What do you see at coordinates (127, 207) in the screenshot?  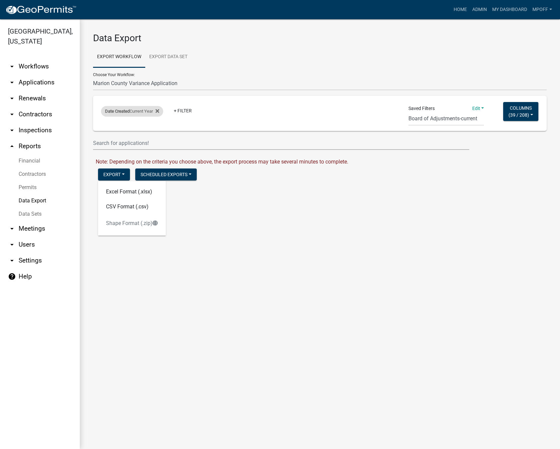 I see `label: CSV Format (.csv)` at bounding box center [127, 207].